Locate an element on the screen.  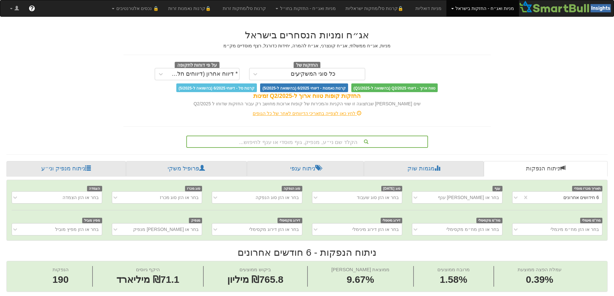
font: בחר או הזן מח״מ מינמלי is located at coordinates (575, 230).